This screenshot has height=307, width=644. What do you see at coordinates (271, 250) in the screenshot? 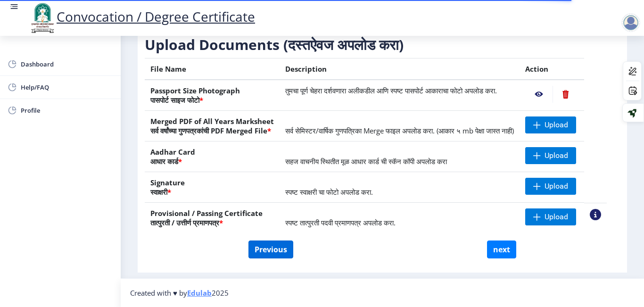
I see `button: Previous` at bounding box center [271, 250].